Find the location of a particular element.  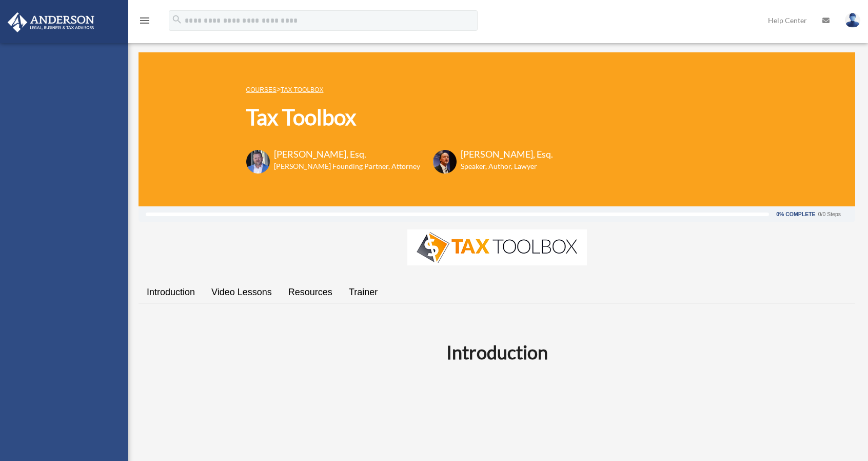

a: Introduction is located at coordinates (171, 292).